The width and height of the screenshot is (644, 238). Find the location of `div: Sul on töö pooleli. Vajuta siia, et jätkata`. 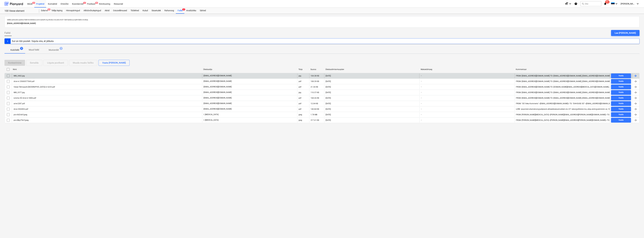

div: Sul on töö pooleli. Vajuta siia, et jätkata is located at coordinates (33, 41).